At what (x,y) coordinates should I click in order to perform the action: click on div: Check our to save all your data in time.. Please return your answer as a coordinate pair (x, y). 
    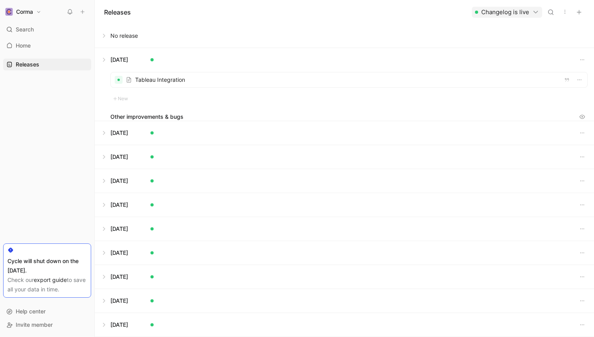
    Looking at the image, I should click on (47, 285).